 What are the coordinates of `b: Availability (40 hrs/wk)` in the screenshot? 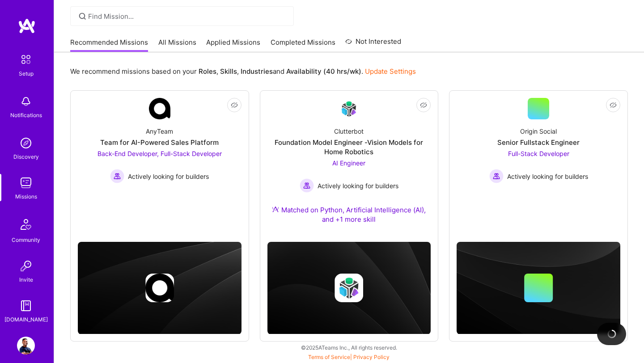 It's located at (324, 71).